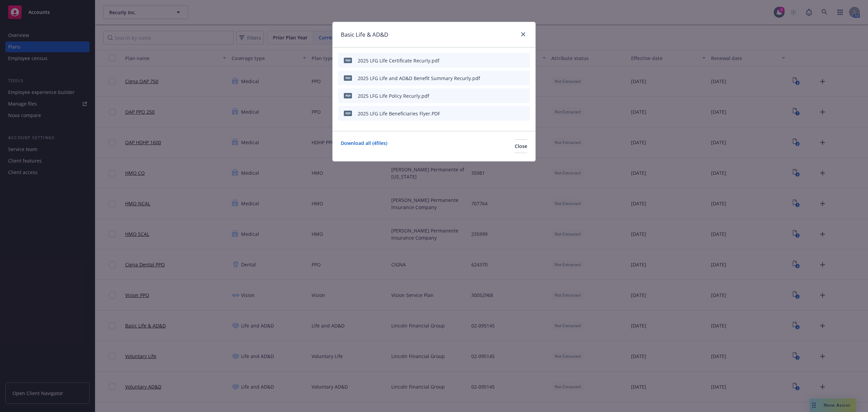  Describe the element at coordinates (398, 61) in the screenshot. I see `div: 2025 LFG Life Certificate Recurly.pdf` at that location.